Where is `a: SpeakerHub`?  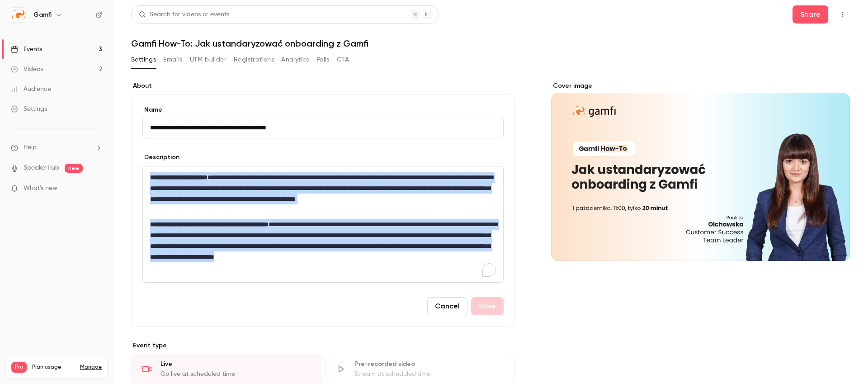 a: SpeakerHub is located at coordinates (41, 168).